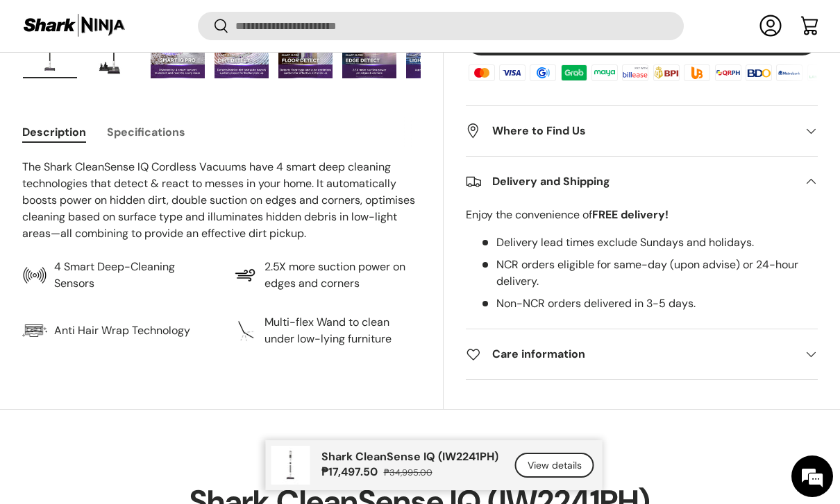 This screenshot has height=504, width=840. Describe the element at coordinates (789, 73) in the screenshot. I see `img: metrobank` at that location.